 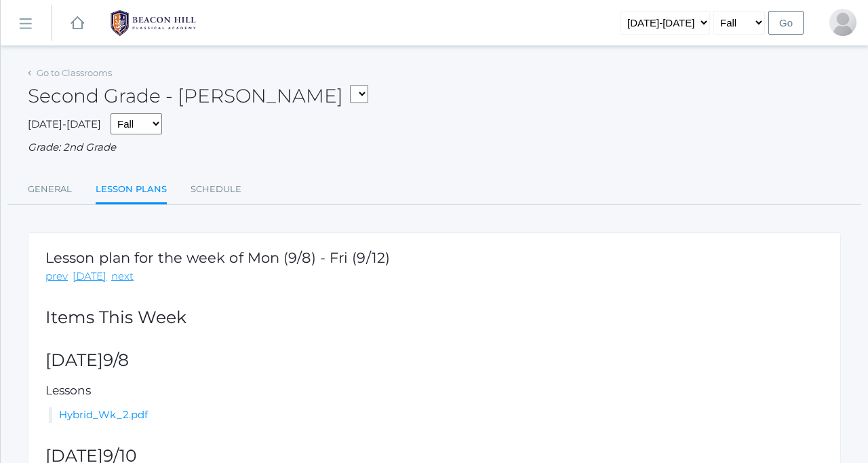 I want to click on a: next, so click(x=122, y=276).